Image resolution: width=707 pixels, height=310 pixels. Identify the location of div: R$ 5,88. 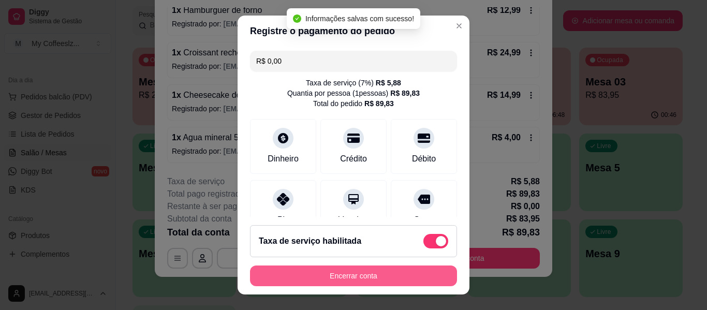
(388, 83).